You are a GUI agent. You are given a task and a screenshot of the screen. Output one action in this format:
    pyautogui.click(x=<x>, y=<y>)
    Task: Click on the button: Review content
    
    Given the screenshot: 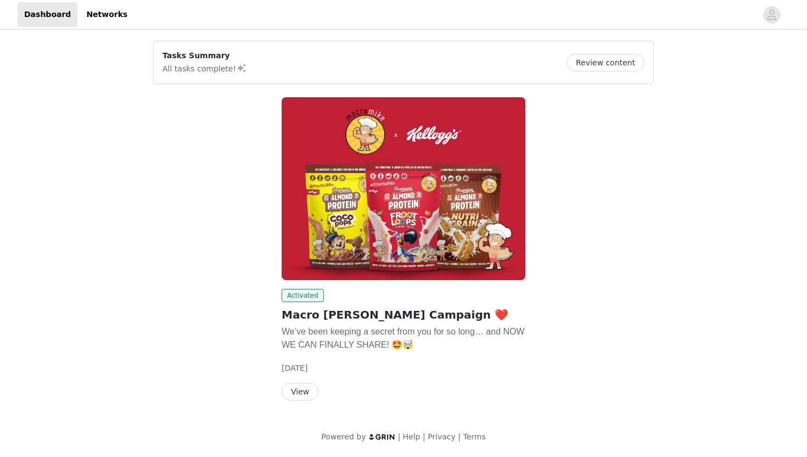 What is the action you would take?
    pyautogui.click(x=606, y=63)
    